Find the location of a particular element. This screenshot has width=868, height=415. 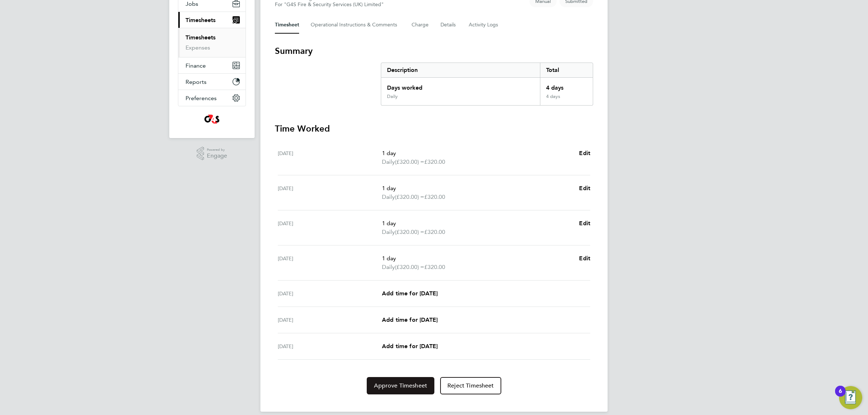

span: Reject Timesheet is located at coordinates (471, 385).